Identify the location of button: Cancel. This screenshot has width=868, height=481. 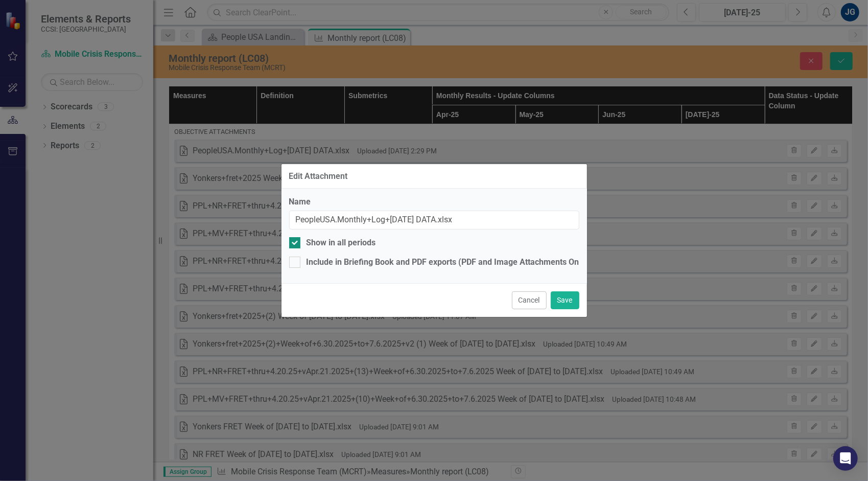
(529, 300).